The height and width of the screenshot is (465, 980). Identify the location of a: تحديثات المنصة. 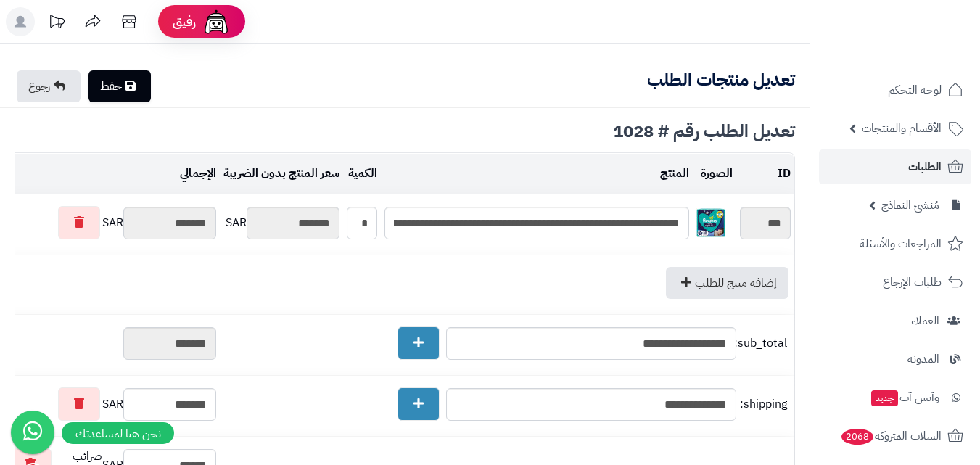
(57, 23).